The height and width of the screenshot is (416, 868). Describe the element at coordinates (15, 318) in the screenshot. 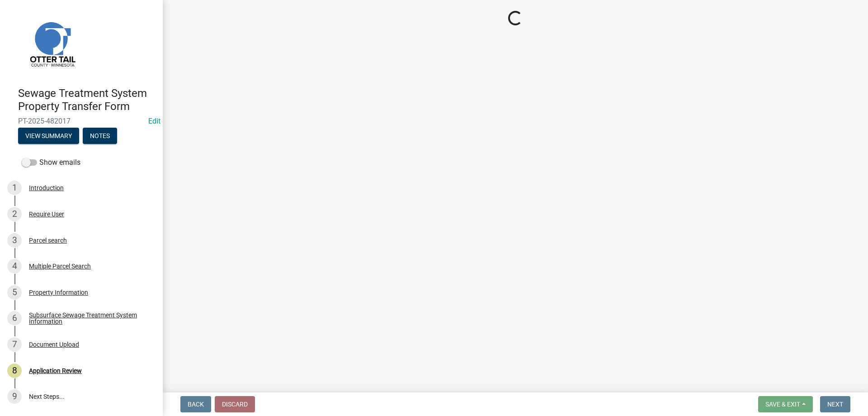

I see `div: 6` at that location.